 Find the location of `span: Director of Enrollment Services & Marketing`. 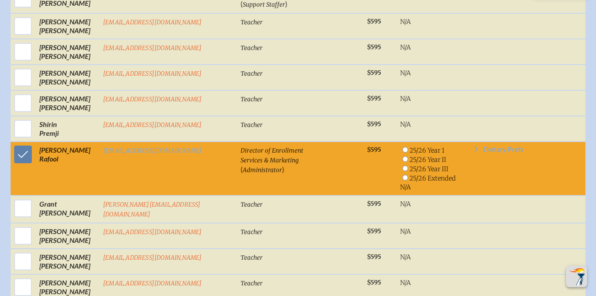

span: Director of Enrollment Services & Marketing is located at coordinates (272, 155).